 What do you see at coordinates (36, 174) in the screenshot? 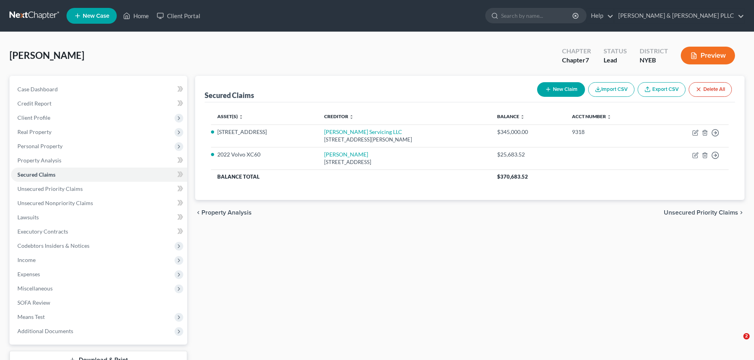
I see `span: Secured Claims` at bounding box center [36, 174].